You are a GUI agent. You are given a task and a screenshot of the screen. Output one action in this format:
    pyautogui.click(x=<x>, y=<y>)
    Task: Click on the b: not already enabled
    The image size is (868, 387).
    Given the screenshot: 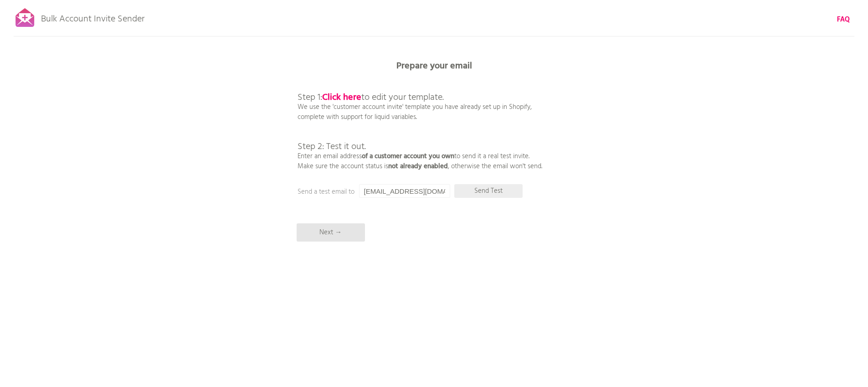 What is the action you would take?
    pyautogui.click(x=418, y=167)
    